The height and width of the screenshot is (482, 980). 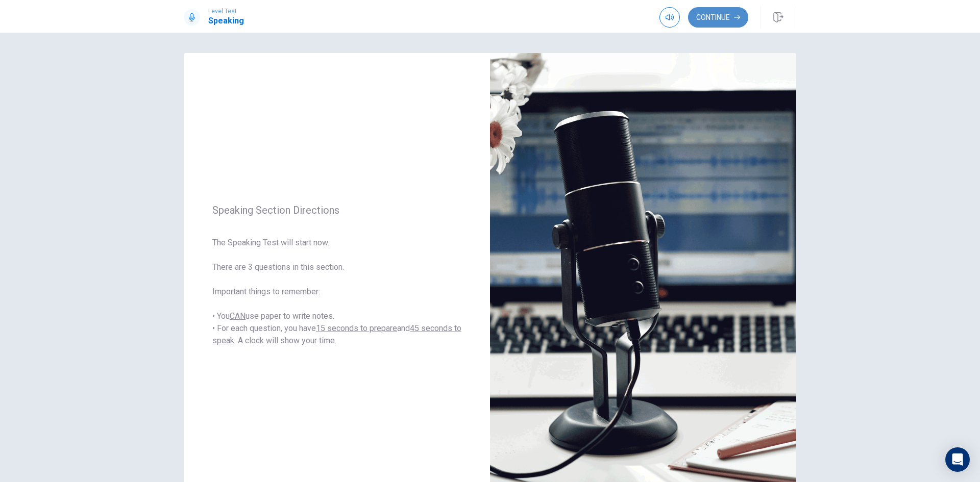 I want to click on button: Continue, so click(x=718, y=18).